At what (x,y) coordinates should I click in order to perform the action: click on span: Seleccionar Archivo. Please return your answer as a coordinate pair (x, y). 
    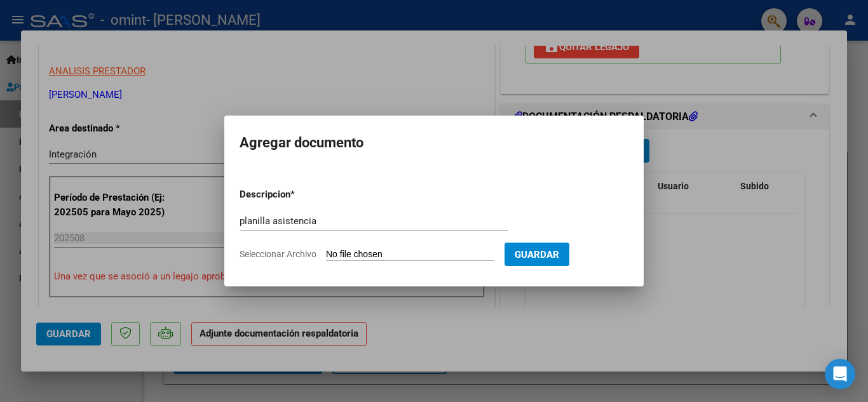
    Looking at the image, I should click on (277, 254).